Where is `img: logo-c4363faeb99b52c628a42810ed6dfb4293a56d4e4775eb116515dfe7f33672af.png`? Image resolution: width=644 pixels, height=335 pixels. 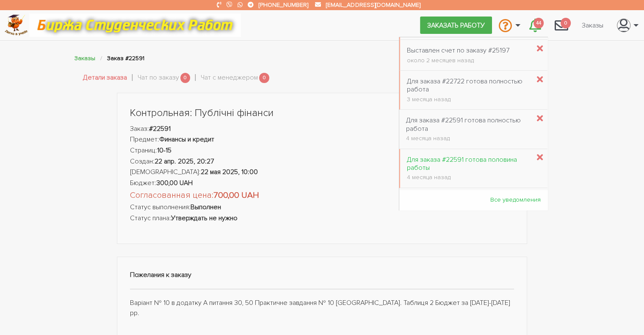 img: logo-c4363faeb99b52c628a42810ed6dfb4293a56d4e4775eb116515dfe7f33672af.png is located at coordinates (16, 25).